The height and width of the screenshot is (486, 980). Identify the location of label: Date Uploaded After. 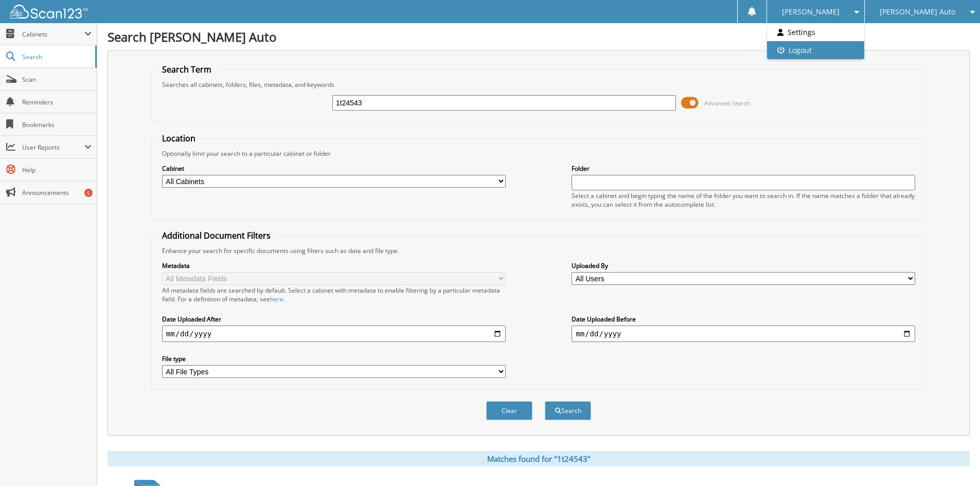
(334, 319).